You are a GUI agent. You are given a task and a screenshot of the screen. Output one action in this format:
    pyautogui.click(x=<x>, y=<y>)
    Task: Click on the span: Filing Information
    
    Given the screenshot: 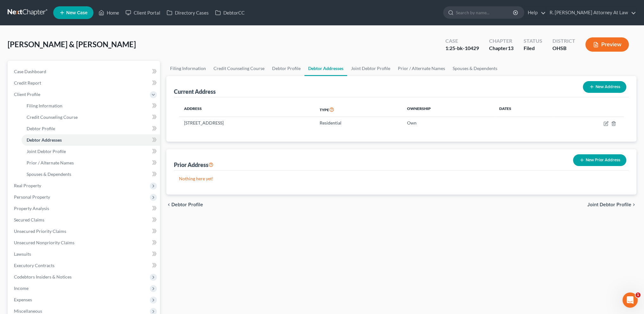 What is the action you would take?
    pyautogui.click(x=45, y=105)
    